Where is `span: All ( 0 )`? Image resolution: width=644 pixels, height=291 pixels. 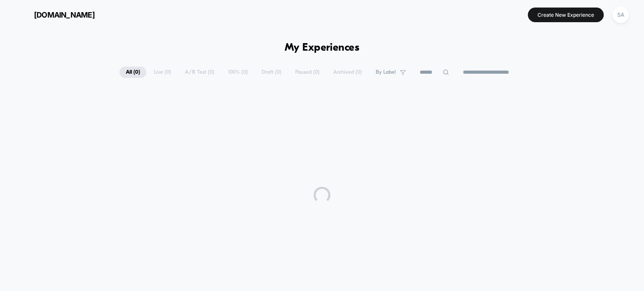
span: All ( 0 ) is located at coordinates (133, 72).